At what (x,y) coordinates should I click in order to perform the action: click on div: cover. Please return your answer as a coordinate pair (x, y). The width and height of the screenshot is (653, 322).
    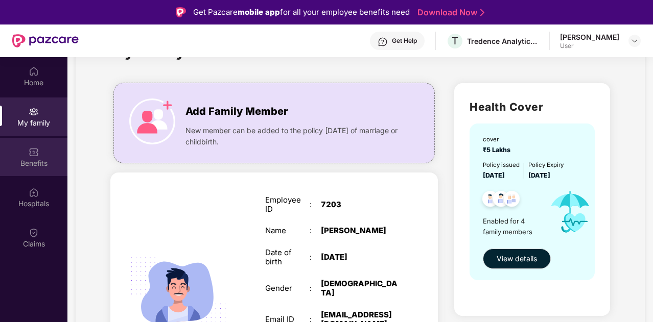
    Looking at the image, I should click on (498, 139).